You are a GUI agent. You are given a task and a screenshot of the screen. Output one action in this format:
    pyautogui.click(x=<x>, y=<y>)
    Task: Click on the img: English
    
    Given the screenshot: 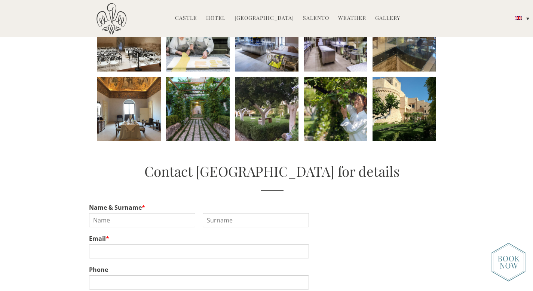 What is the action you would take?
    pyautogui.click(x=519, y=18)
    